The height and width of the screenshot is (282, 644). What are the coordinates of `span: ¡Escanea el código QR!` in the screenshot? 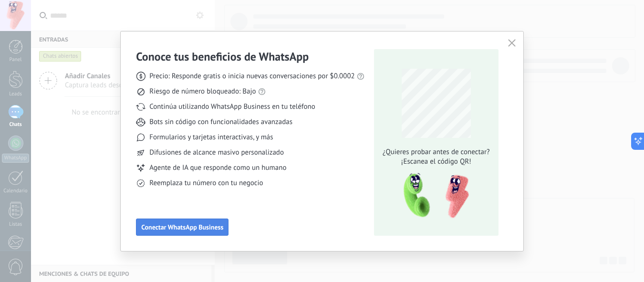 It's located at (436, 161).